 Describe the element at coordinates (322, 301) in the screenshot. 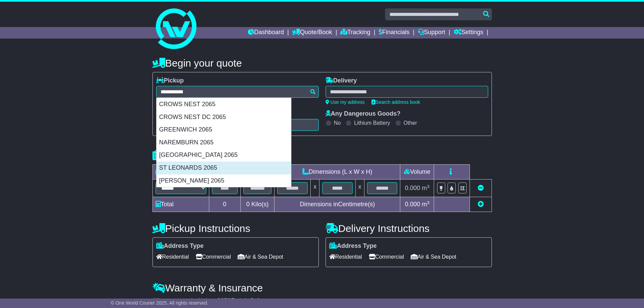

I see `div: All our quotes include a $ FreightSafe warranty.` at that location.